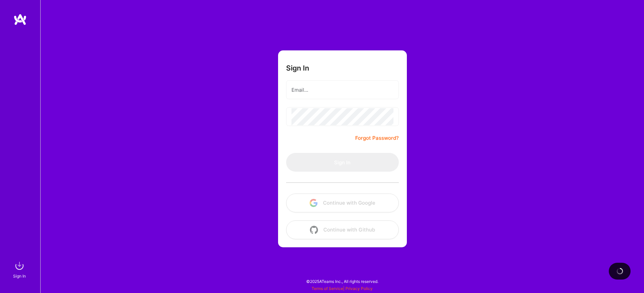 Image resolution: width=644 pixels, height=293 pixels. Describe the element at coordinates (342, 230) in the screenshot. I see `button: Continue with Github` at that location.